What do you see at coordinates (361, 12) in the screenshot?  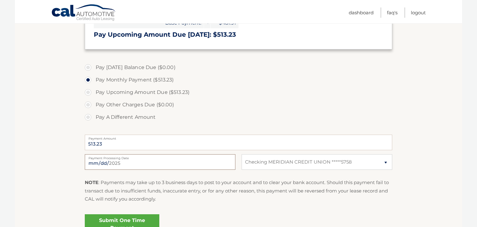 I see `a: Dashboard` at bounding box center [361, 12].